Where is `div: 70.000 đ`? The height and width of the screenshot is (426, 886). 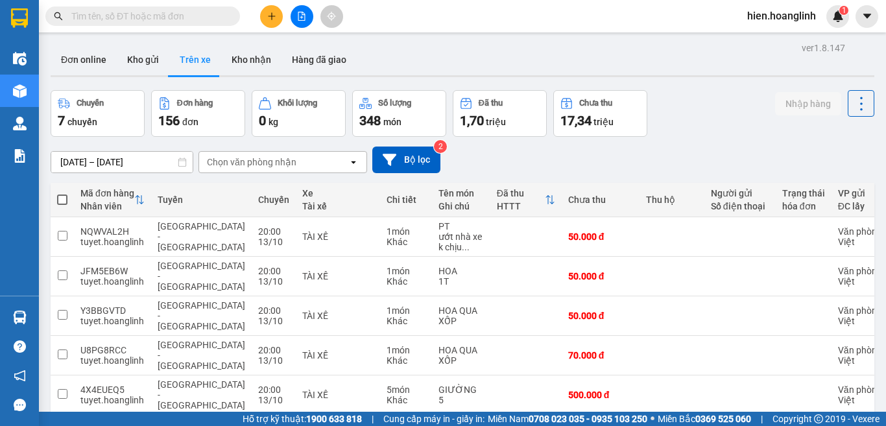 div: 70.000 đ is located at coordinates (601, 356).